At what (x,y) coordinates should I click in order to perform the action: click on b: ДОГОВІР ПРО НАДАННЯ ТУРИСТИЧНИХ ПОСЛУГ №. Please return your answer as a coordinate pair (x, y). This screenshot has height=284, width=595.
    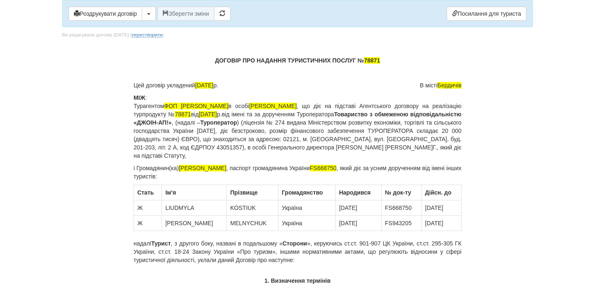
    Looking at the image, I should click on (298, 60).